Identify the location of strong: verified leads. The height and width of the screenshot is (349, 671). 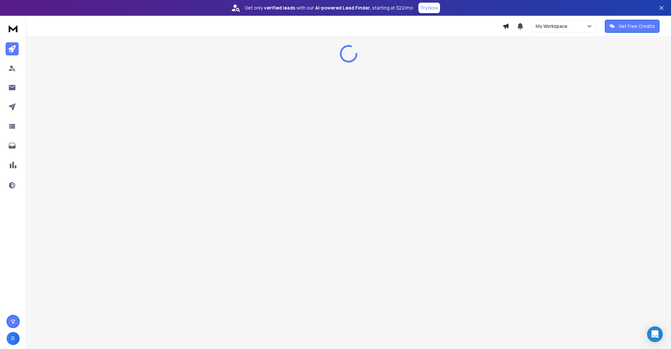
(279, 8).